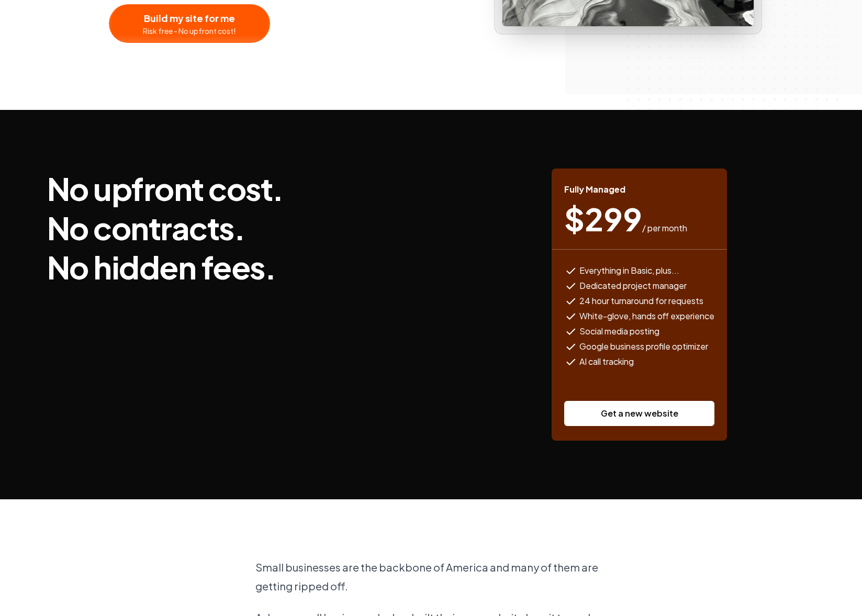 The image size is (862, 616). What do you see at coordinates (644, 346) in the screenshot?
I see `span: Google business profile optimizer` at bounding box center [644, 346].